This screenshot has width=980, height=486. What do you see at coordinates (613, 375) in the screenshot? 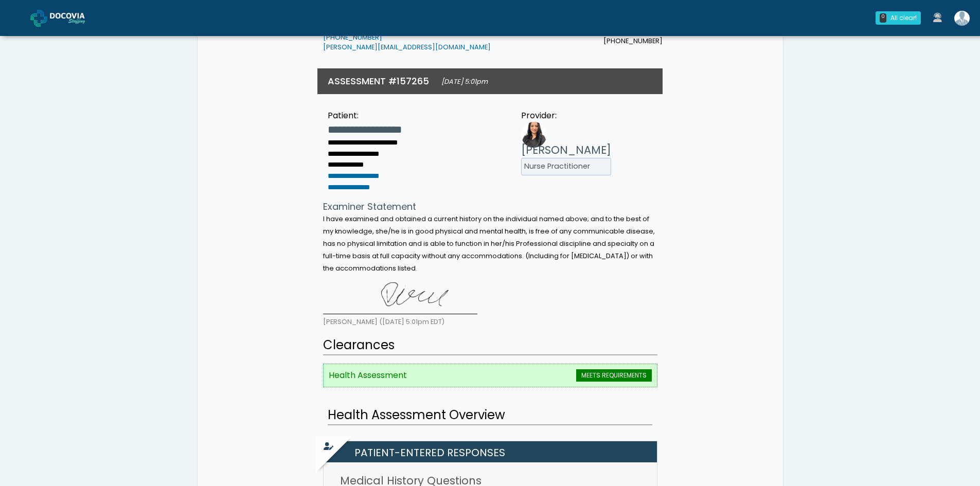
I see `span: MEETS REQUIREMENTS` at bounding box center [613, 375].